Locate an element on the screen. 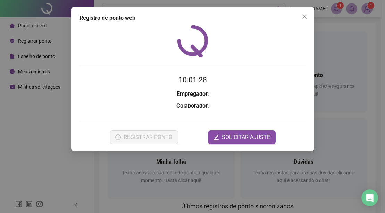 The width and height of the screenshot is (385, 213). span: SOLICITAR AJUSTE is located at coordinates (246, 137).